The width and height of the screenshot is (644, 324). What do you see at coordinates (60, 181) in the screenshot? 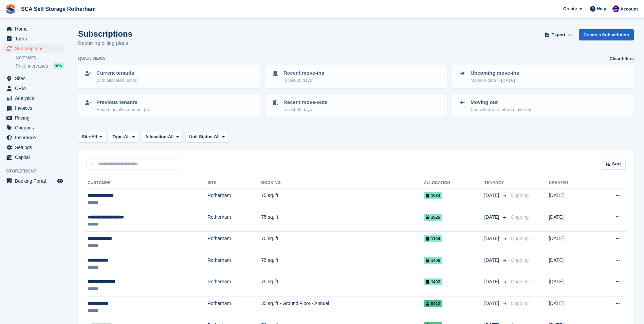
I see `a: Preview store` at bounding box center [60, 181].